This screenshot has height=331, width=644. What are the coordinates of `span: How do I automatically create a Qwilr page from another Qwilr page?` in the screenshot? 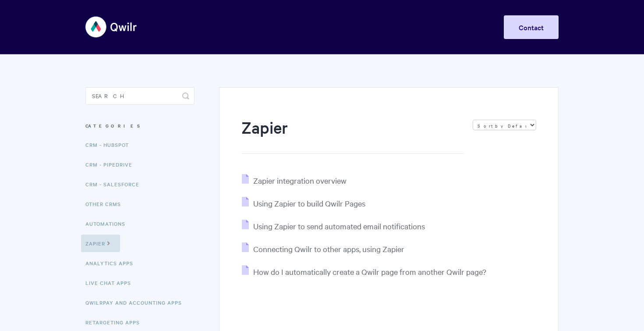 It's located at (370, 271).